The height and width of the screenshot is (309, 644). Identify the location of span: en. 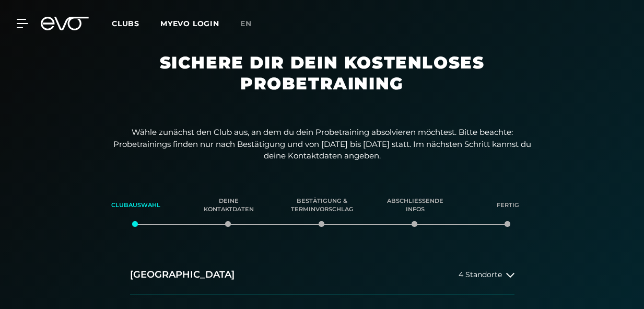
(246, 23).